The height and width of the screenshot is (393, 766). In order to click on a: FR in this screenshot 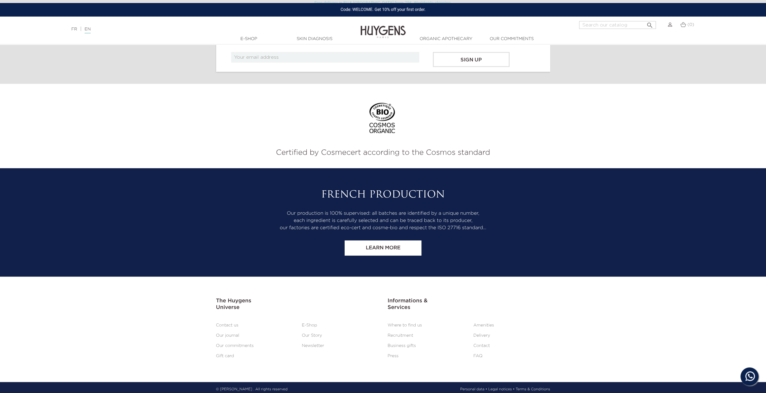, I will do `click(74, 29)`.